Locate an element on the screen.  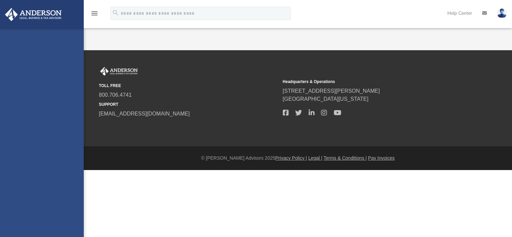
img: User Pic is located at coordinates (502, 13).